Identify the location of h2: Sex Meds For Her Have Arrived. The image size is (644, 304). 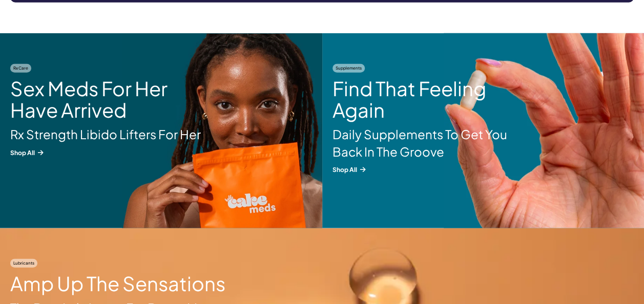
(113, 99).